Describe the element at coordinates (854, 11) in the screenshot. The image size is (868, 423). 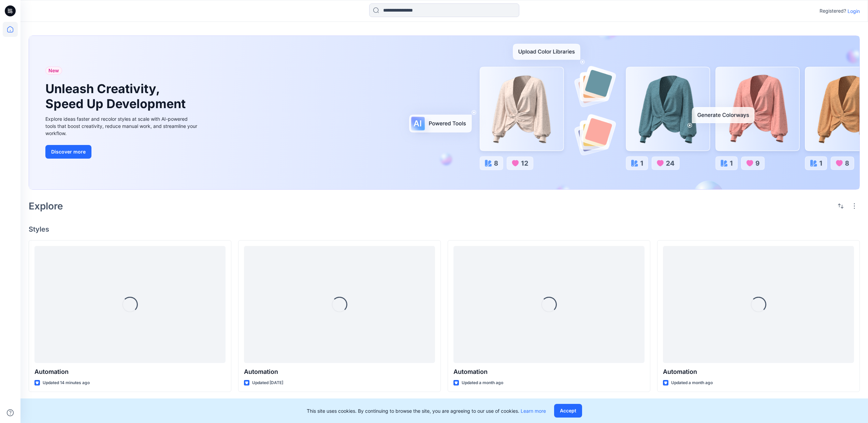
I see `p: Login` at that location.